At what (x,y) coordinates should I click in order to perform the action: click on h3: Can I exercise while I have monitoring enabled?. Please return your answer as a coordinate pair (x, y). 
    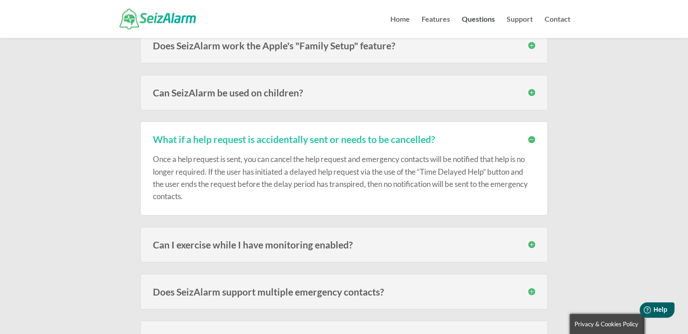
    Looking at the image, I should click on (344, 244).